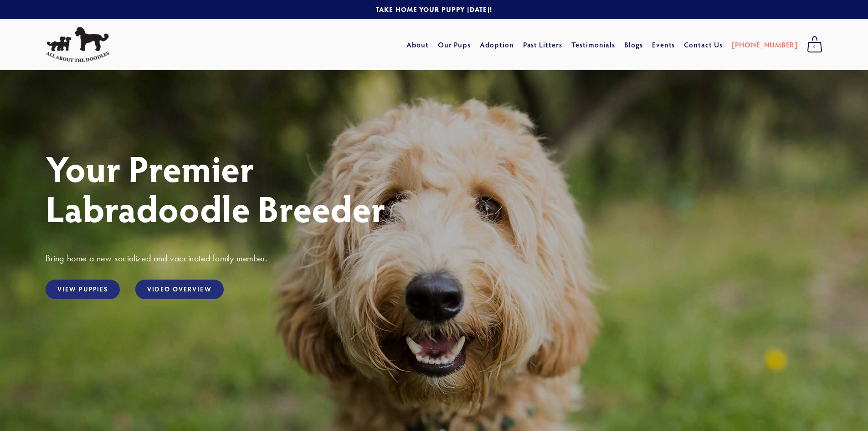  What do you see at coordinates (454, 45) in the screenshot?
I see `a: Our Pups` at bounding box center [454, 45].